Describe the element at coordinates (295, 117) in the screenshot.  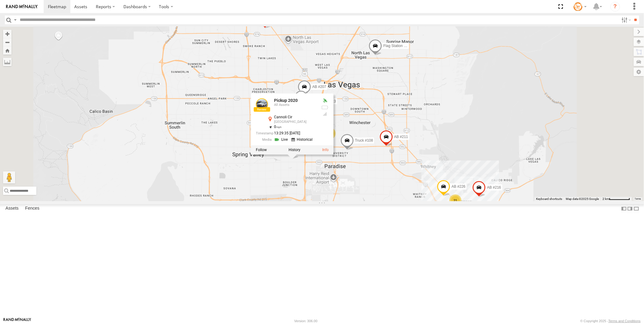
I see `div: Cannoli Cir` at that location.